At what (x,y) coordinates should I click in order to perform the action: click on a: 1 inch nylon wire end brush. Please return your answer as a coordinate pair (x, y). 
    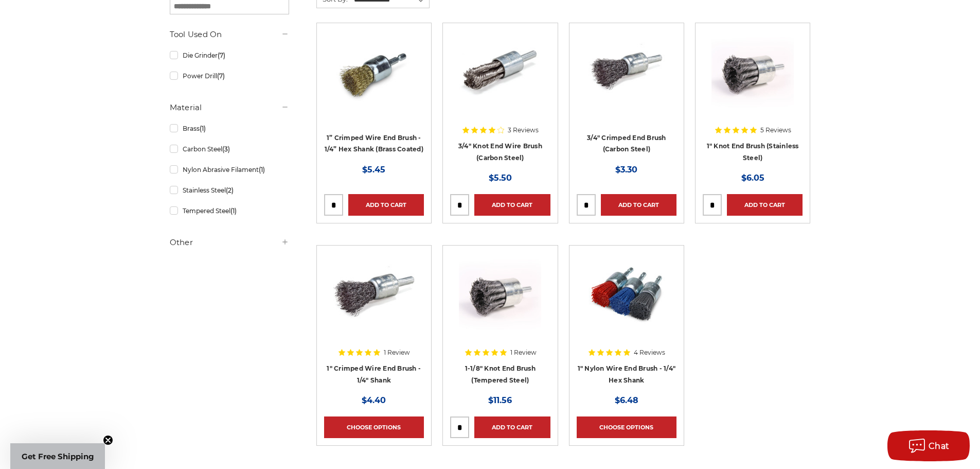
    Looking at the image, I should click on (626, 303).